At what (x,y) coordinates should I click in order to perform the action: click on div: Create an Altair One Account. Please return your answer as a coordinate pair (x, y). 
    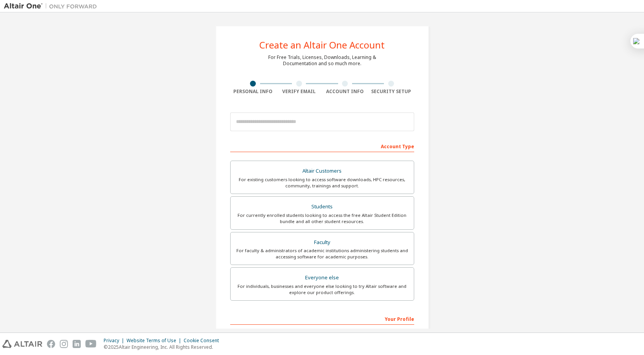
    Looking at the image, I should click on (321, 45).